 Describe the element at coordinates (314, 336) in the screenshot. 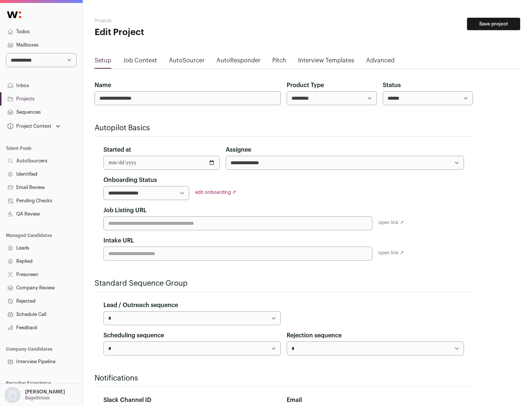

I see `label: Rejection sequence` at that location.